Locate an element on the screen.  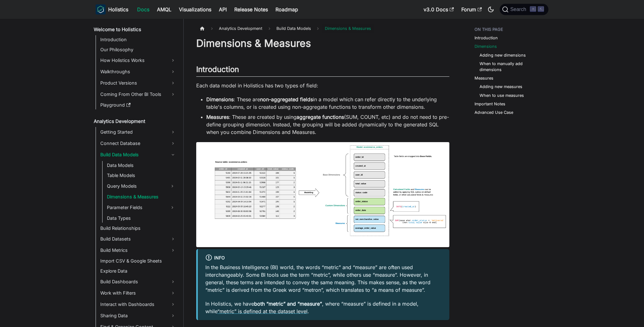
a: Import CSV & Google Sheets is located at coordinates (138, 261).